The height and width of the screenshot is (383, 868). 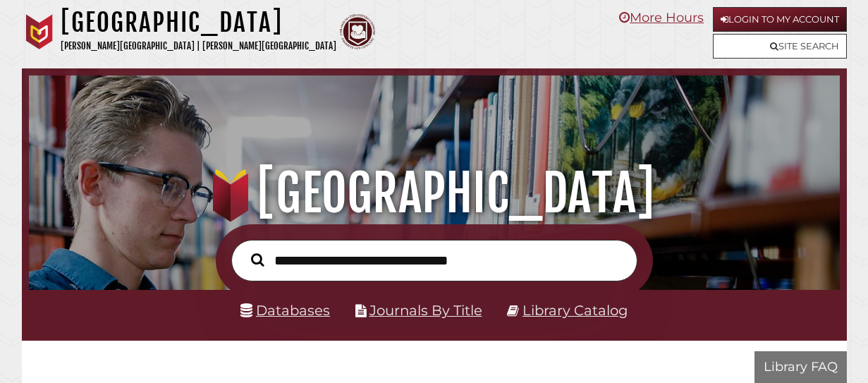 What do you see at coordinates (39, 32) in the screenshot?
I see `img: Calvin University` at bounding box center [39, 32].